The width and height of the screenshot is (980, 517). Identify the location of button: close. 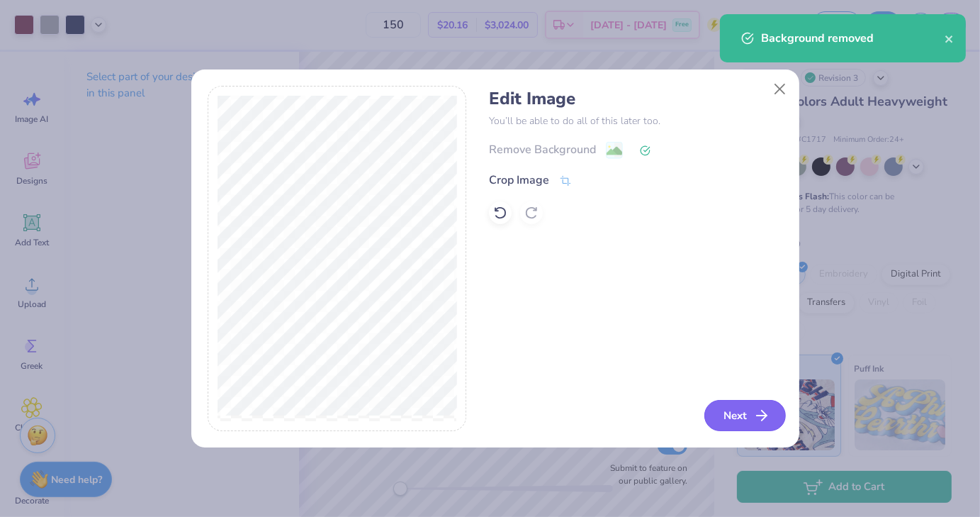
(950, 38).